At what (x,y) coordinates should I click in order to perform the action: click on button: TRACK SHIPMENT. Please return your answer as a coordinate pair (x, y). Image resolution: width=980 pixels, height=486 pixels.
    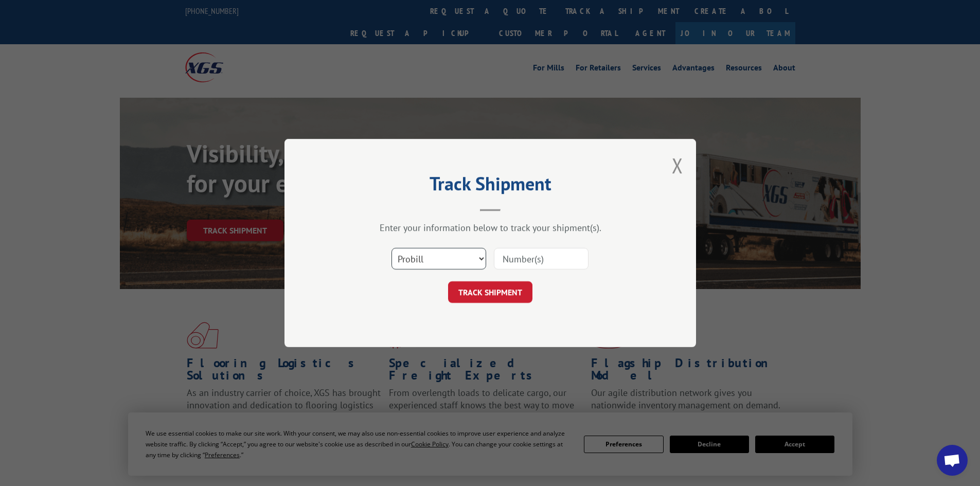
    Looking at the image, I should click on (490, 292).